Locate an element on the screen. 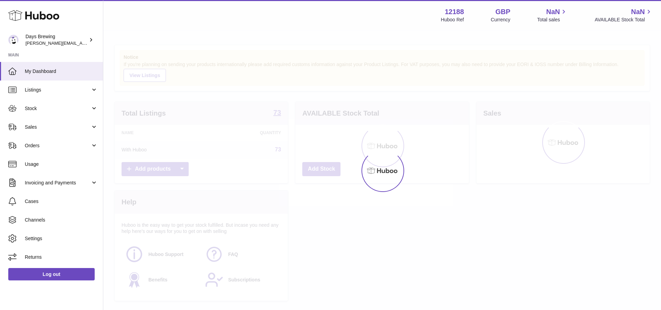 This screenshot has width=661, height=310. div: Days Brewing is located at coordinates (56, 40).